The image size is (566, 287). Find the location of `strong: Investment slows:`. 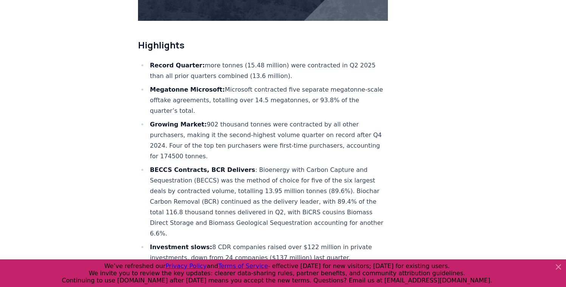

strong: Investment slows: is located at coordinates (181, 247).